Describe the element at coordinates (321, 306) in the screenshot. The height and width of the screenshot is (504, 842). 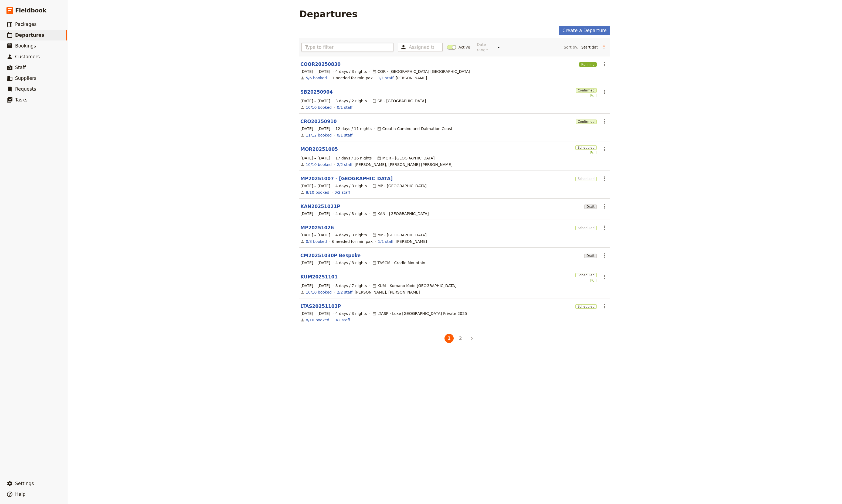
I see `a: LTAS20251103P` at that location.